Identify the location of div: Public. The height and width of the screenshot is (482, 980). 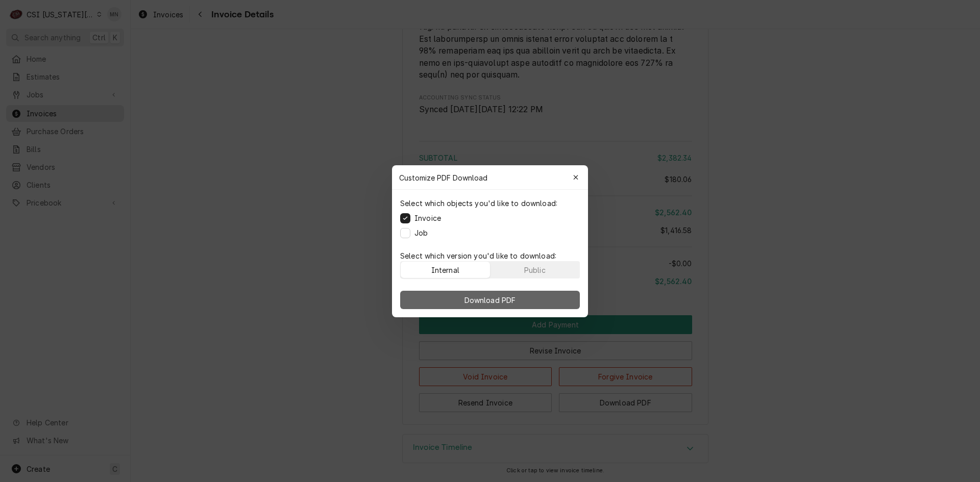
(535, 269).